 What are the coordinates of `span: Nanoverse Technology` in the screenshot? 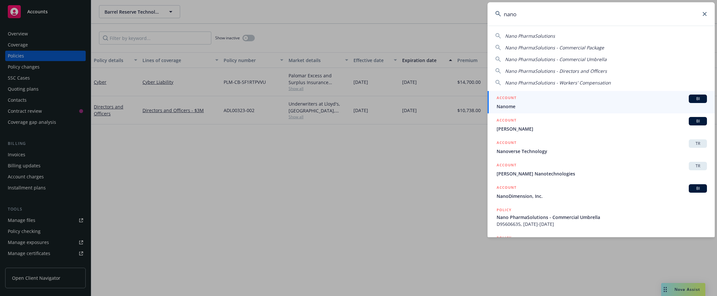 It's located at (602, 151).